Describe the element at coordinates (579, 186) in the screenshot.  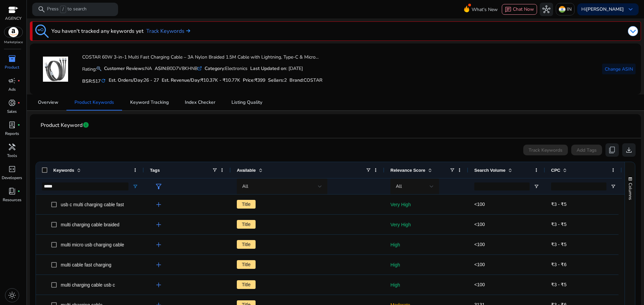
I see `input: CPC Filter Input` at that location.